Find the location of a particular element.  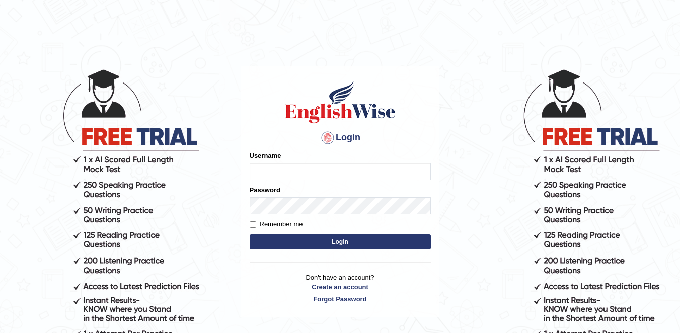

input: Remember me is located at coordinates (253, 224).